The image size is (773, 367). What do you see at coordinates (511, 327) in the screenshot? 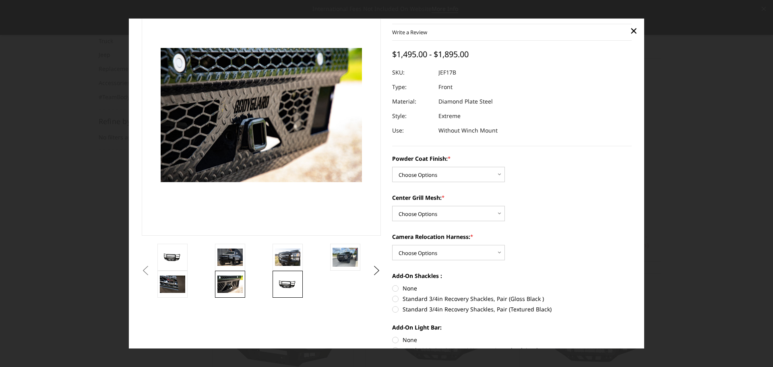
I see `label: Add-On Light Bar:` at bounding box center [511, 327].